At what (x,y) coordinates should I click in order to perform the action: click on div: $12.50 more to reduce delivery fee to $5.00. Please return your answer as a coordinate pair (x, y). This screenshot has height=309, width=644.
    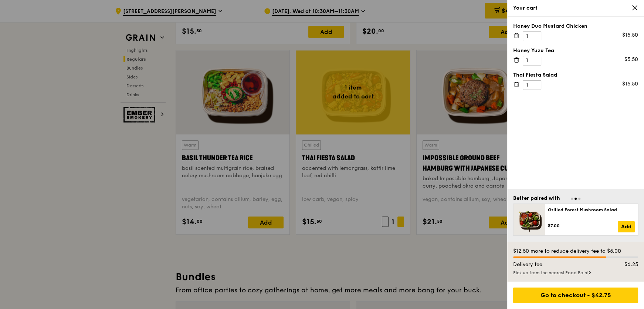
    Looking at the image, I should click on (576, 251).